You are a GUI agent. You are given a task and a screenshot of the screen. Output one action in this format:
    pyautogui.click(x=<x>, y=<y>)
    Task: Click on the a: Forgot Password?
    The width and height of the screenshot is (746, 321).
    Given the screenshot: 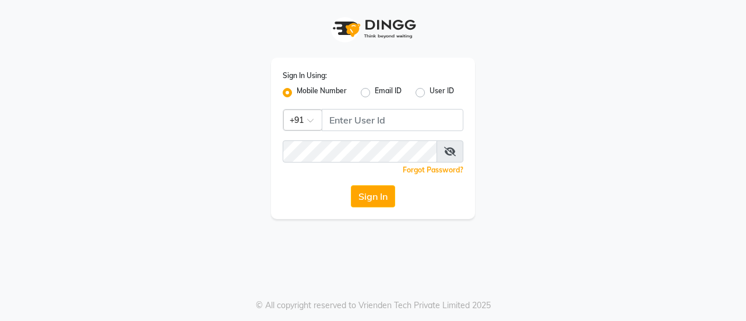 What is the action you would take?
    pyautogui.click(x=433, y=170)
    